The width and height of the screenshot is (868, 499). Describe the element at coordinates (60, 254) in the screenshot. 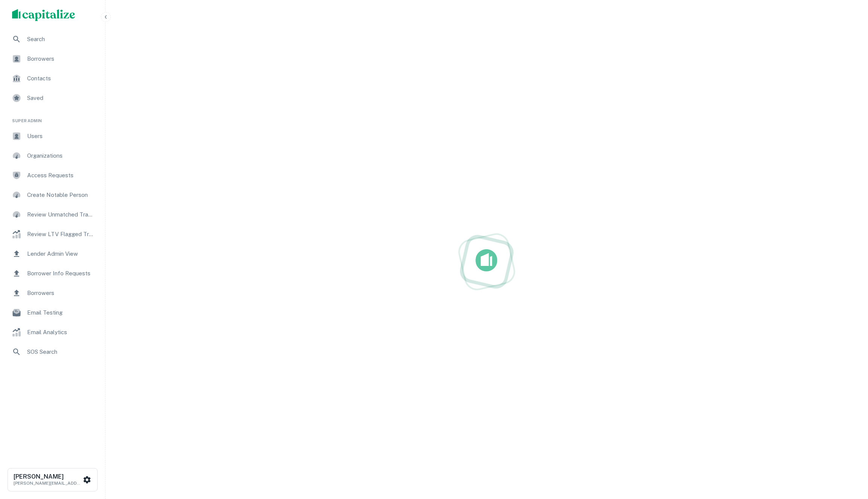

I see `span: Lender Admin View` at that location.